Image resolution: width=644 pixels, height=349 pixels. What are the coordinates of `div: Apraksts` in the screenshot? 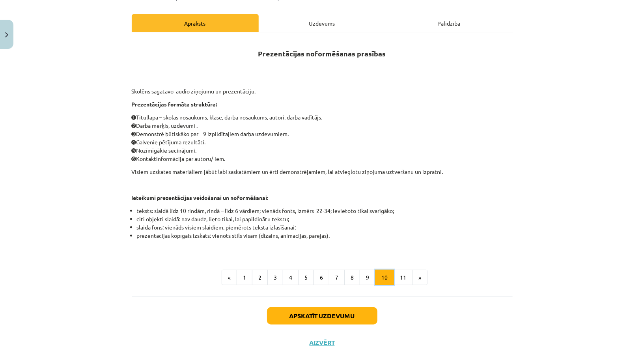 It's located at (195, 23).